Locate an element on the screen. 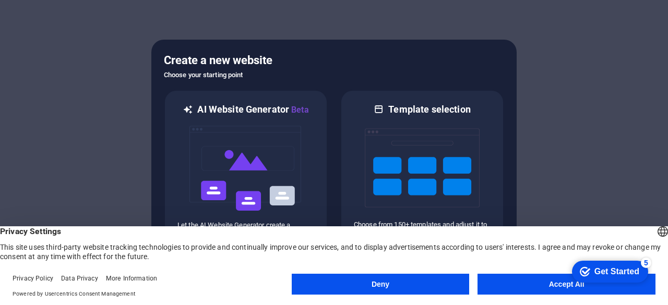 Image resolution: width=668 pixels, height=305 pixels. div: Get Started is located at coordinates (53, 16).